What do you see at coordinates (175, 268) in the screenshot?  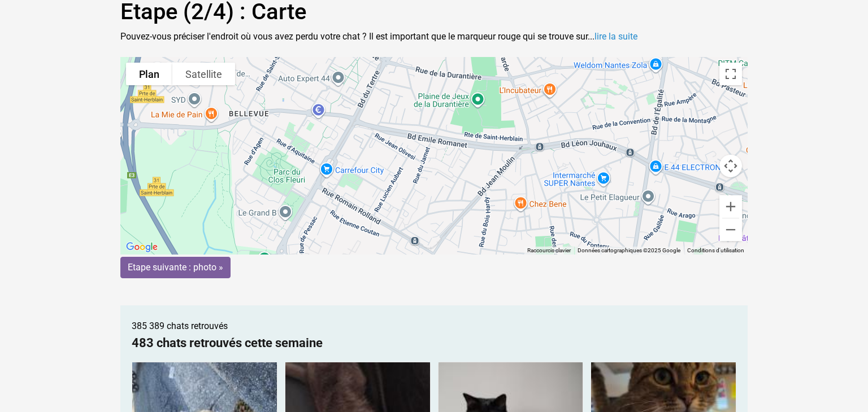 I see `input: Etape suivante : photo »` at bounding box center [175, 268].